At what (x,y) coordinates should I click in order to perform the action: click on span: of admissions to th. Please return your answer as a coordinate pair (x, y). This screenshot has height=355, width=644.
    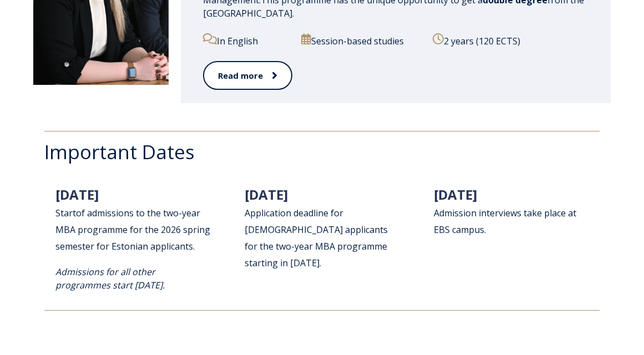
    Looking at the image, I should click on (116, 213).